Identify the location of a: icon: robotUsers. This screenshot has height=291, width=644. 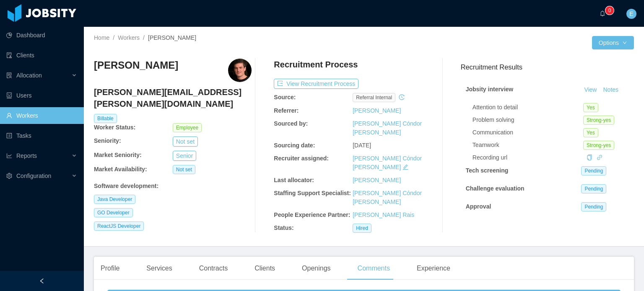
(42, 95).